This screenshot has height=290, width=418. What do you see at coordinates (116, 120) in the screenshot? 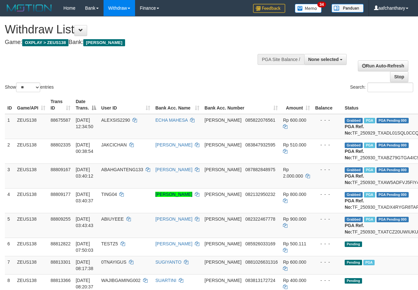
I see `span: ALEXSIS2290` at bounding box center [116, 120].